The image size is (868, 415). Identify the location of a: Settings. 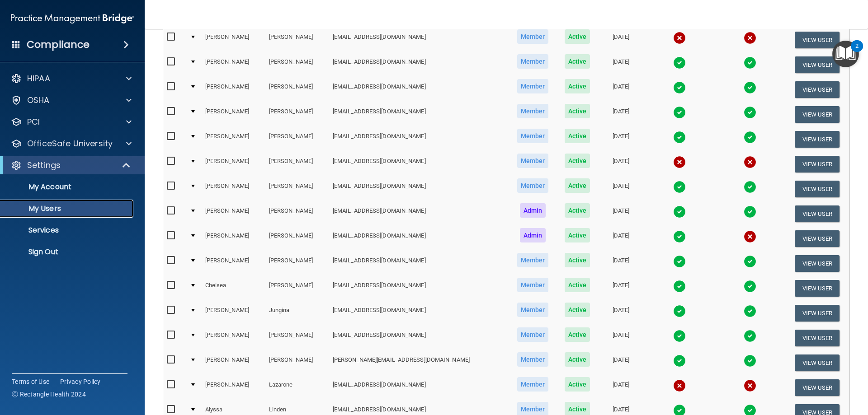
(71, 166).